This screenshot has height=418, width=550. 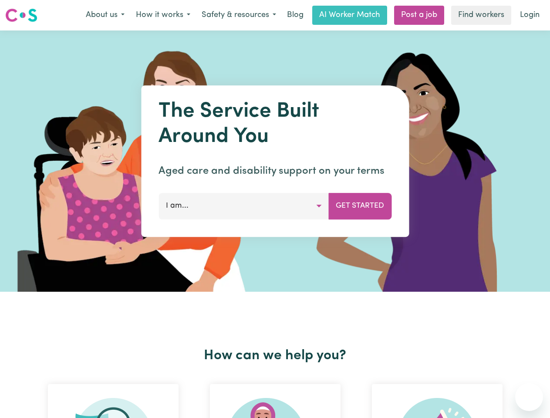 What do you see at coordinates (21, 15) in the screenshot?
I see `img: Careseekers logo` at bounding box center [21, 15].